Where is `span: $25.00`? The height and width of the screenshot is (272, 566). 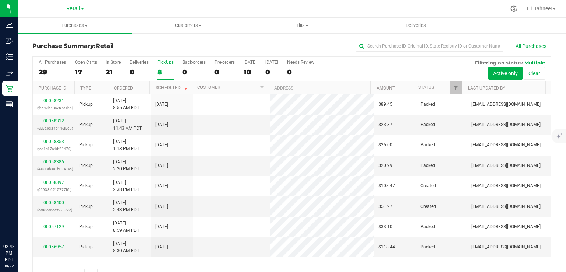 span: $25.00 is located at coordinates (386, 145).